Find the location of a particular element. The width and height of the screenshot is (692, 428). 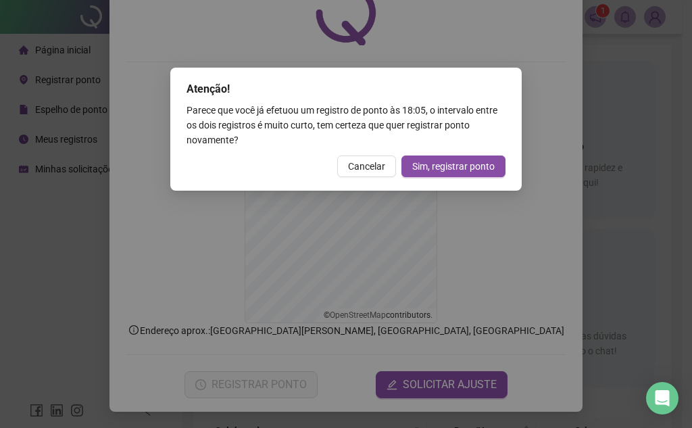

button: Sim, registrar ponto is located at coordinates (454, 166).